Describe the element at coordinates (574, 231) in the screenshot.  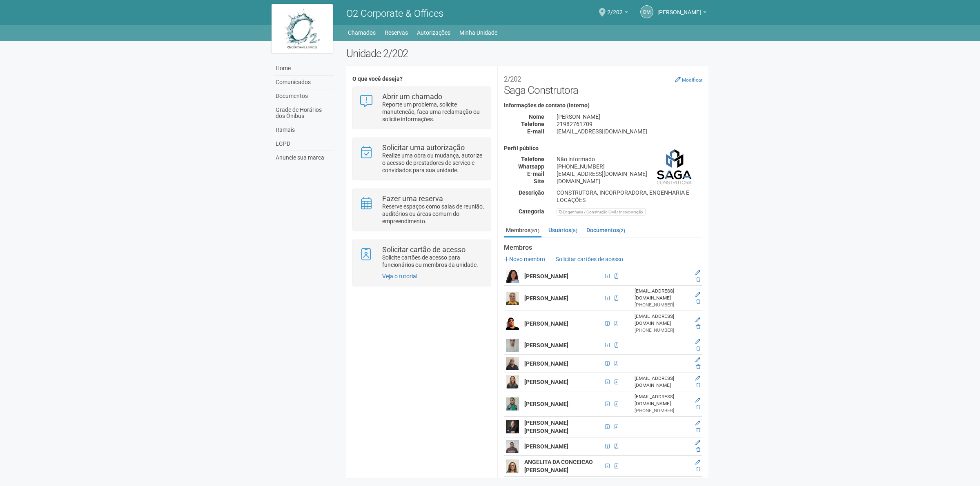
I see `small: (5)` at that location.